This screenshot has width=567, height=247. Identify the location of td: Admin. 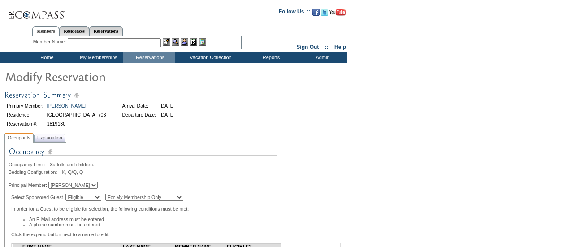
(321, 57).